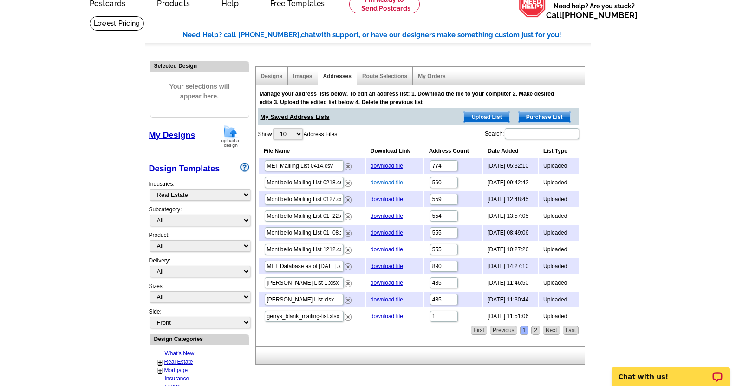  Describe the element at coordinates (199, 190) in the screenshot. I see `div: Industries:` at that location.